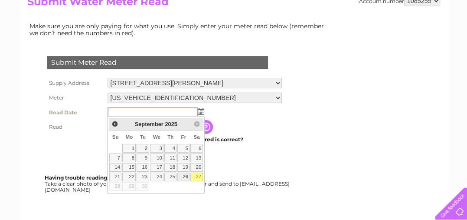 The image size is (467, 220). Describe the element at coordinates (346, 40) in the screenshot. I see `a: Energy` at that location.